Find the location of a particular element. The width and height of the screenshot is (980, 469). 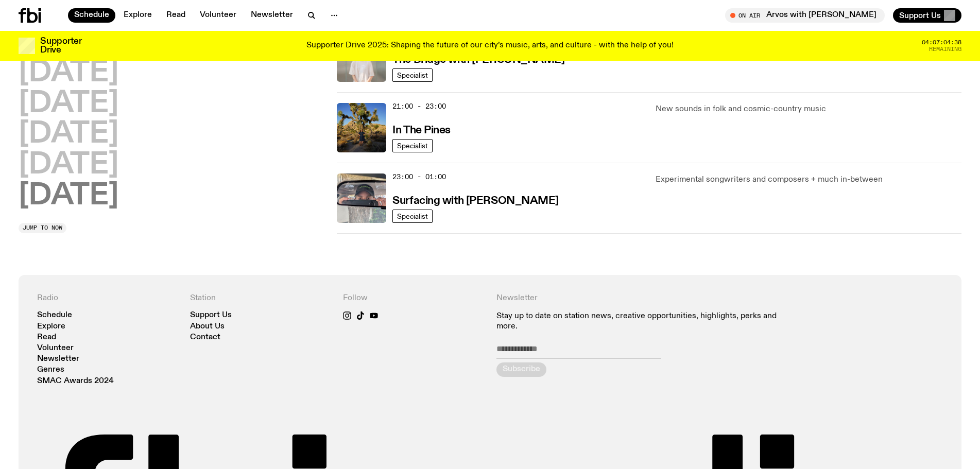

span: Support Us is located at coordinates (920, 16).